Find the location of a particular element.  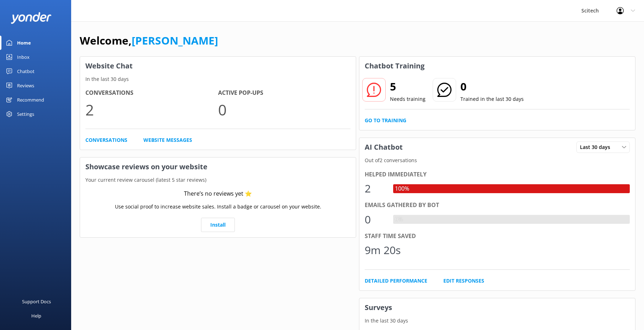

div: There’s no reviews yet ⭐ is located at coordinates (218, 194).